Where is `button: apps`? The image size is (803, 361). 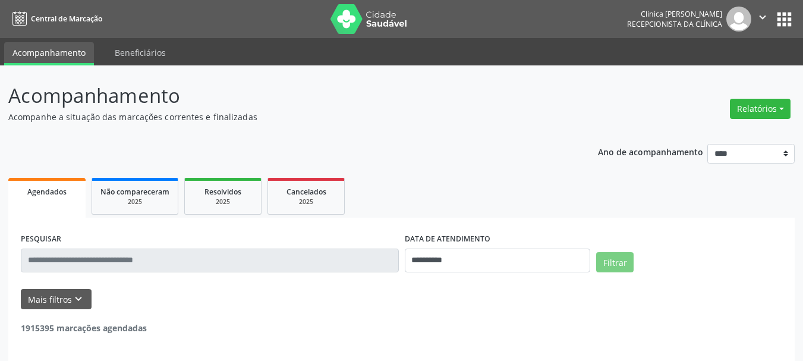
button: apps is located at coordinates (784, 19).